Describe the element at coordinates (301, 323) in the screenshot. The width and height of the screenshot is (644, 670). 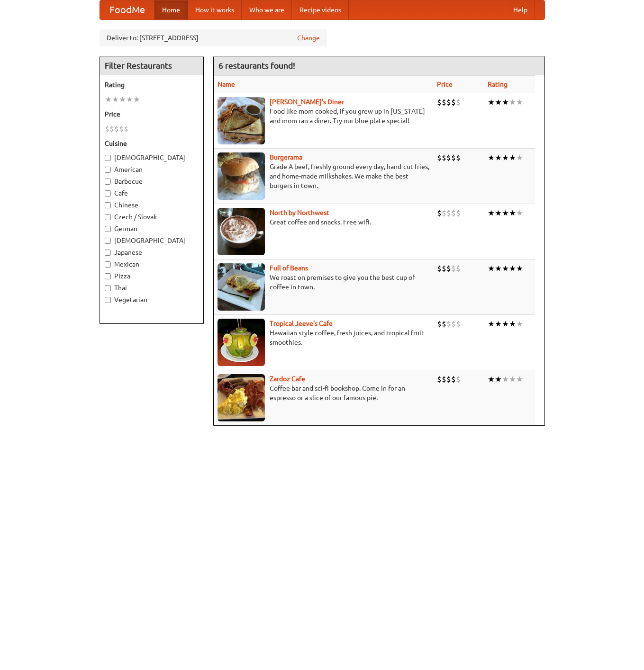
I see `b: Tropical Jeeve's Cafe` at that location.